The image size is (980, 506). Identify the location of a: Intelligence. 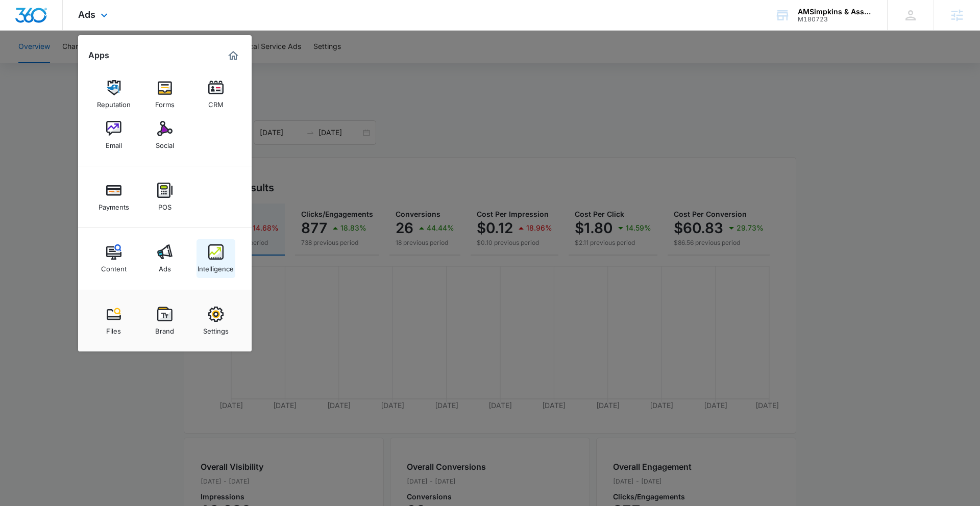
(216, 258).